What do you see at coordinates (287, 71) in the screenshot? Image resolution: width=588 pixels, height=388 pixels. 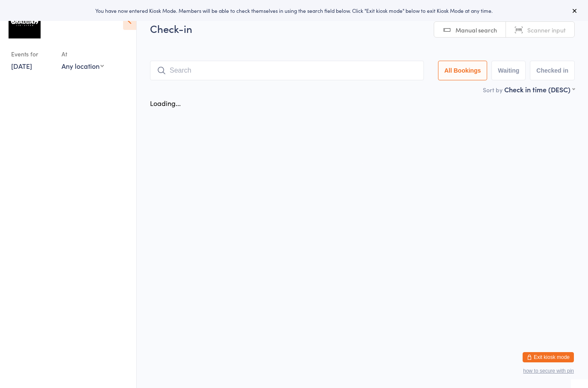 I see `input: Search` at bounding box center [287, 71].